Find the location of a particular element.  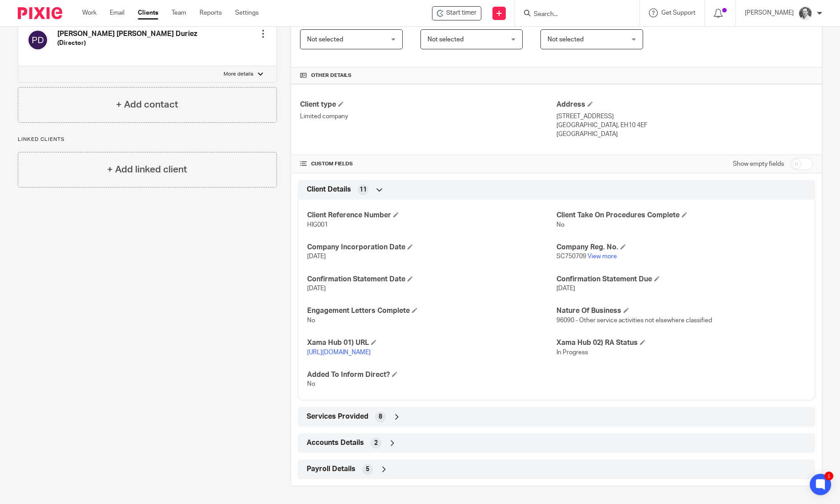

span: Other details is located at coordinates (331, 76).